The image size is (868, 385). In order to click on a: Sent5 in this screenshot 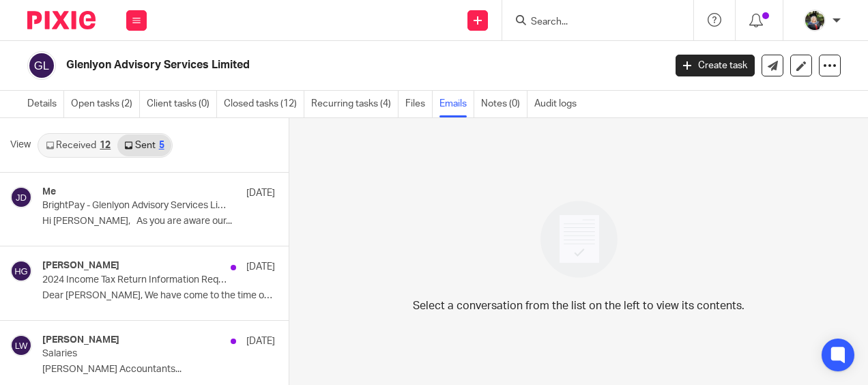, I will do `click(144, 146)`.